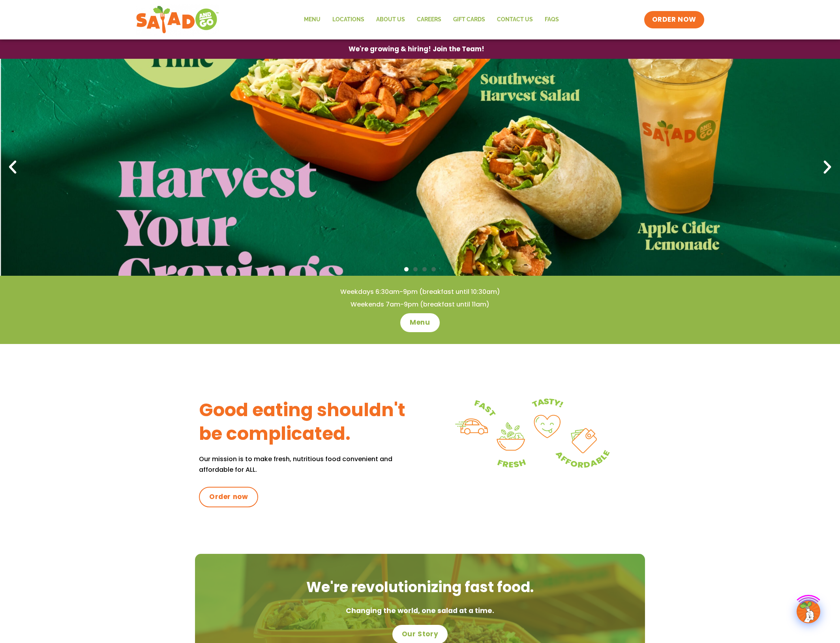 The width and height of the screenshot is (840, 643). What do you see at coordinates (420, 305) in the screenshot?
I see `h4: Weekends 7am-9pm (breakfast until 11am)` at bounding box center [420, 305].